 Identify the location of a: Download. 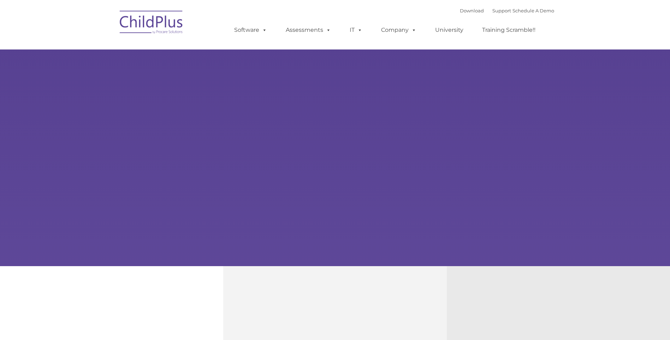
(472, 11).